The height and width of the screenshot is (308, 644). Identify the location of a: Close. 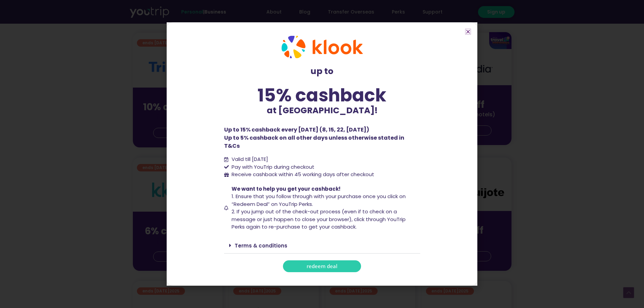
(468, 31).